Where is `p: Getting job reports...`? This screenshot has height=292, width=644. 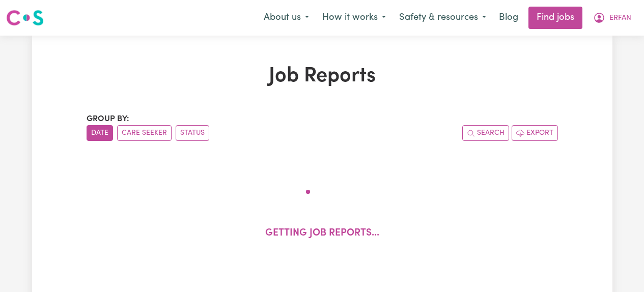
p: Getting job reports... is located at coordinates (322, 233).